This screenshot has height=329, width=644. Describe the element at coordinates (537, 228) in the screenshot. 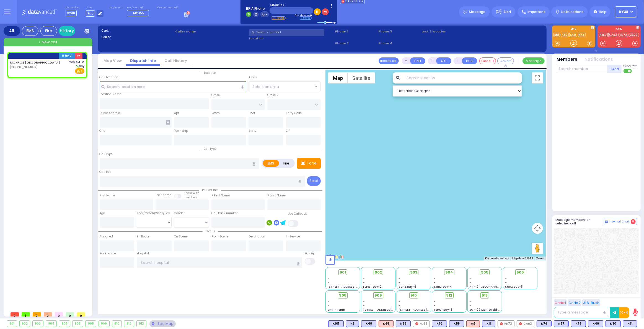

I see `button: Map camera controls` at that location.